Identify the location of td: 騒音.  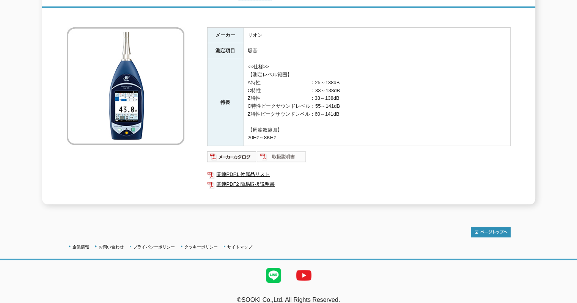
(377, 51).